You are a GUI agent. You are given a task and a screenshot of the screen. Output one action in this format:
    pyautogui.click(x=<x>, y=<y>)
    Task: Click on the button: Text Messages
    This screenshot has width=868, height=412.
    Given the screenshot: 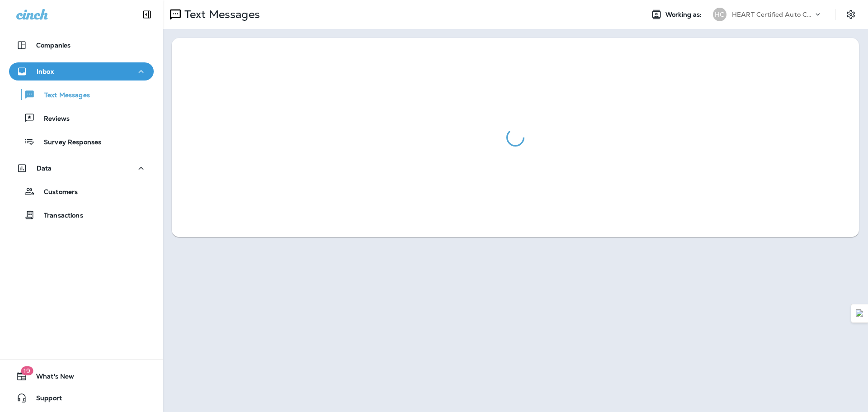 What is the action you would take?
    pyautogui.click(x=81, y=94)
    